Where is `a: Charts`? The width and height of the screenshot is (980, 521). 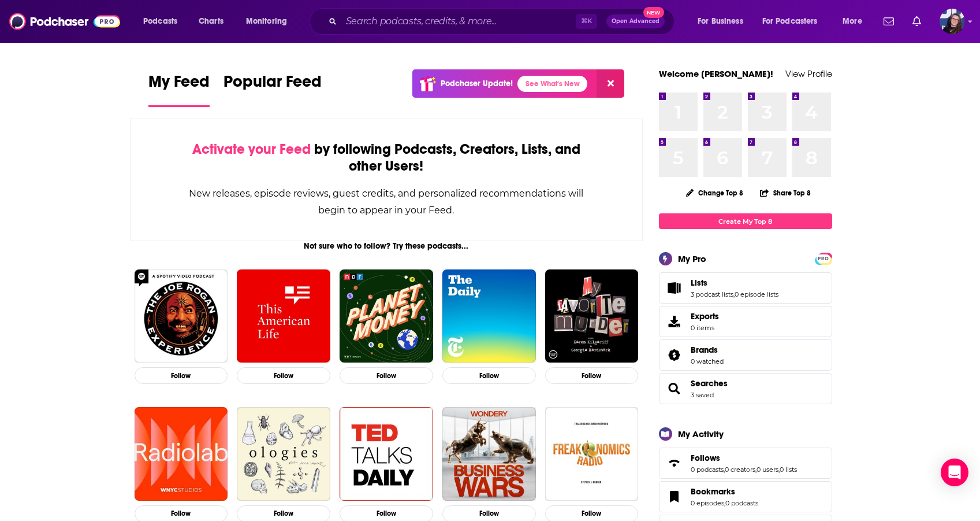 a: Charts is located at coordinates (210, 21).